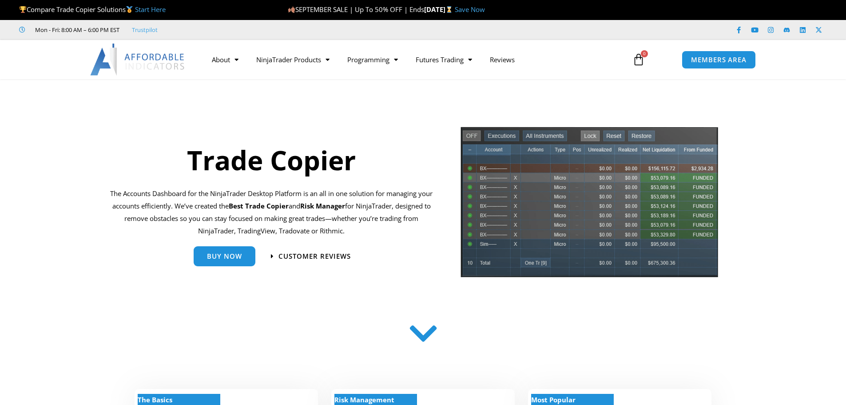  Describe the element at coordinates (502, 60) in the screenshot. I see `a: Reviews` at that location.